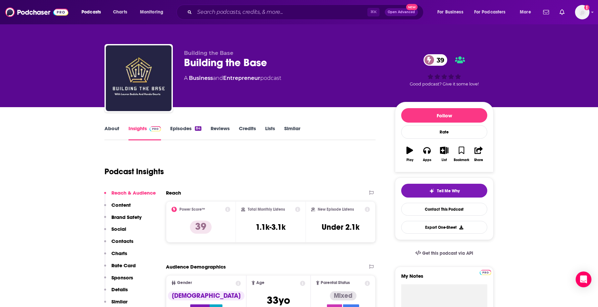  What do you see at coordinates (122, 277) in the screenshot?
I see `p: Sponsors` at bounding box center [122, 277].